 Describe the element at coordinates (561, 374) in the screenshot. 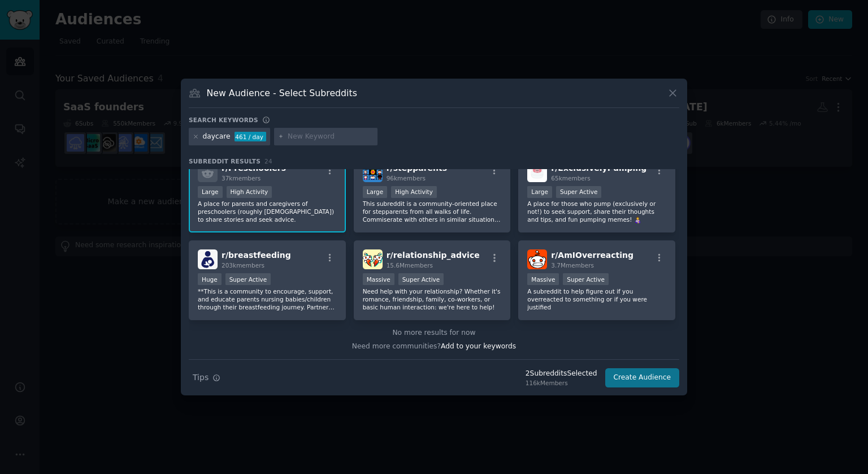

I see `div: 2 Subreddit s Selected` at that location.